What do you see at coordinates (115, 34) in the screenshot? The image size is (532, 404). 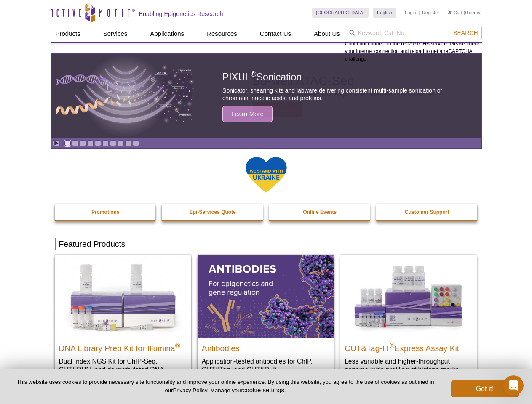 I see `a: Services` at bounding box center [115, 34].